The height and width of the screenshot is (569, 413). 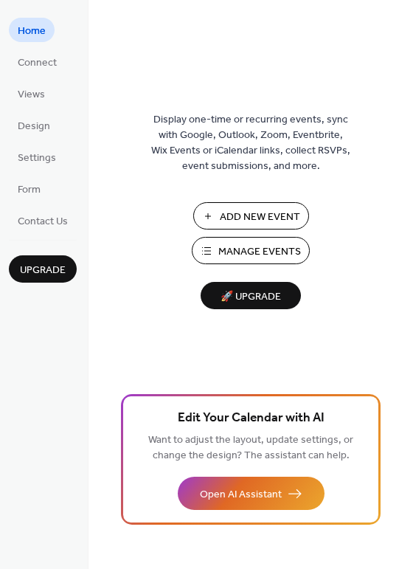 What do you see at coordinates (251, 418) in the screenshot?
I see `span: Edit Your Calendar with AI` at bounding box center [251, 418].